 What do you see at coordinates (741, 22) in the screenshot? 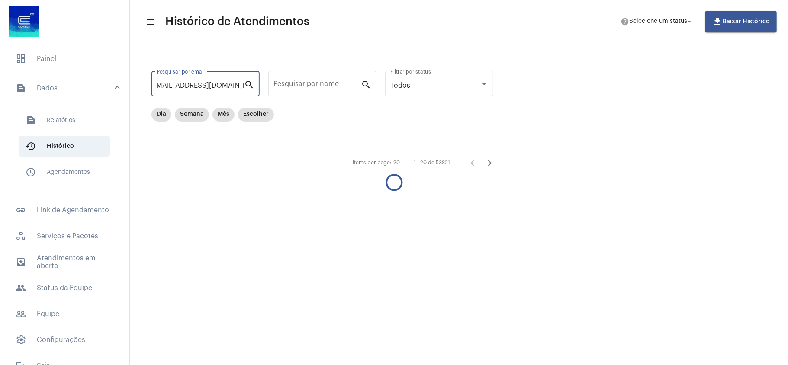
I see `span: Baixar Histórico` at bounding box center [741, 22].